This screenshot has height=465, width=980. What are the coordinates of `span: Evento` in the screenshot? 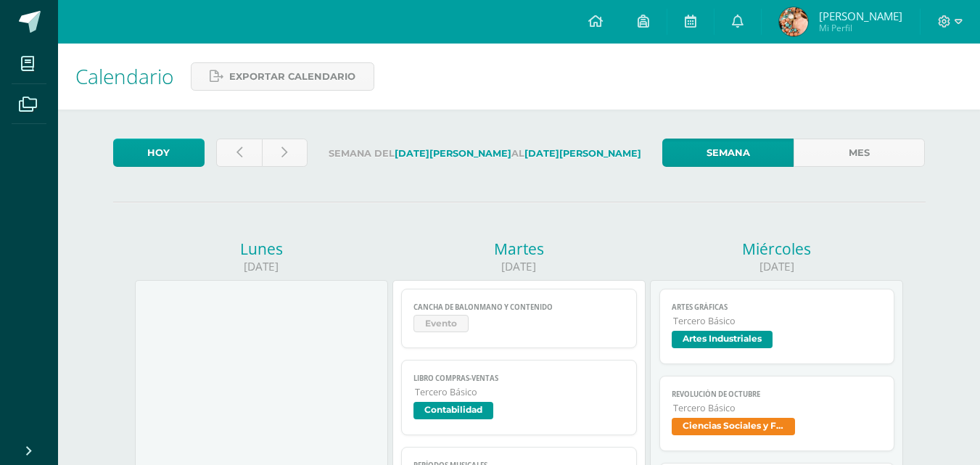 It's located at (441, 323).